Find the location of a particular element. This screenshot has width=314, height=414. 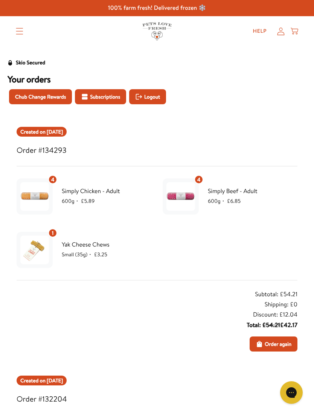

div: 4 units of item: Simply Chicken - Adult is located at coordinates (53, 180).